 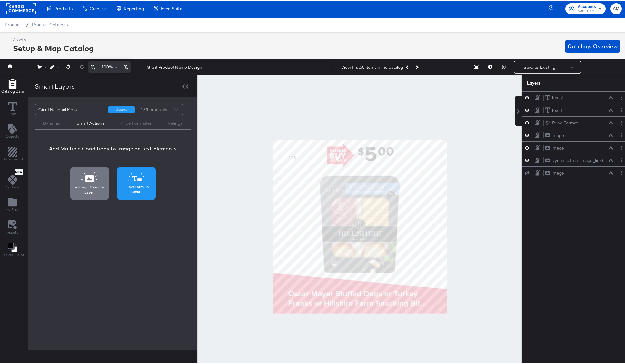 I want to click on span: Text Formula Layer, so click(x=136, y=188).